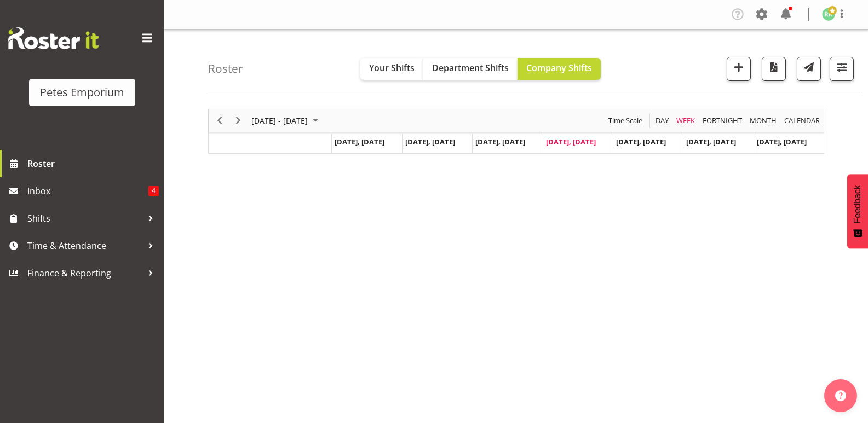  Describe the element at coordinates (88, 191) in the screenshot. I see `span: Inbox` at that location.